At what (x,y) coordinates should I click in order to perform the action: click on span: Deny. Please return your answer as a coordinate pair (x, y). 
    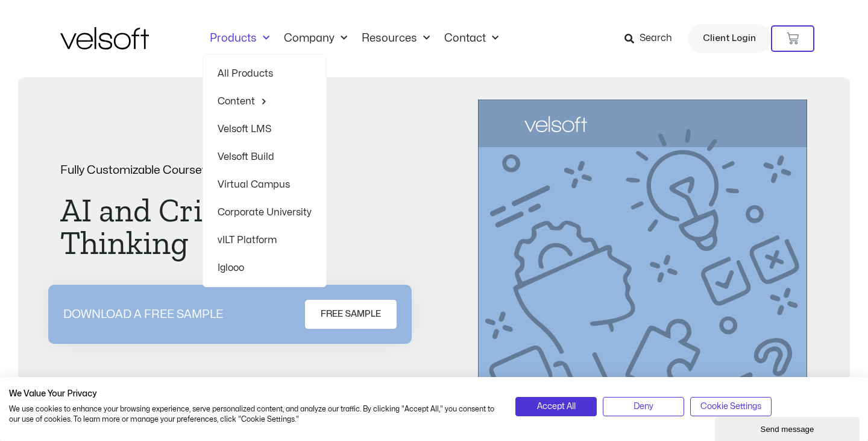
    Looking at the image, I should click on (643, 406).